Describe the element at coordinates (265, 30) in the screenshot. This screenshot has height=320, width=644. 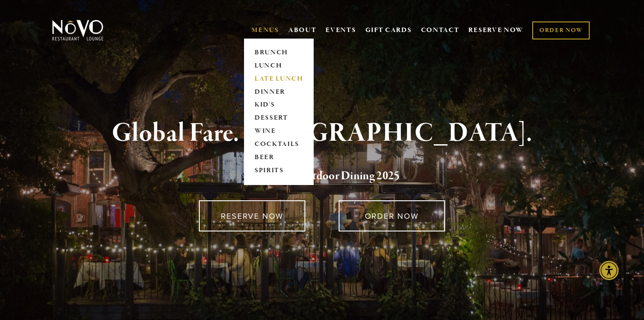
I see `a: MENUS` at that location.